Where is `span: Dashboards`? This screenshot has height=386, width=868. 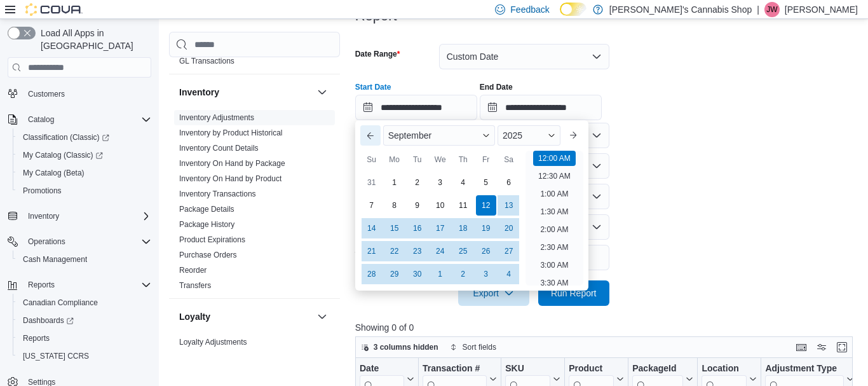 span: Dashboards is located at coordinates (85, 320).